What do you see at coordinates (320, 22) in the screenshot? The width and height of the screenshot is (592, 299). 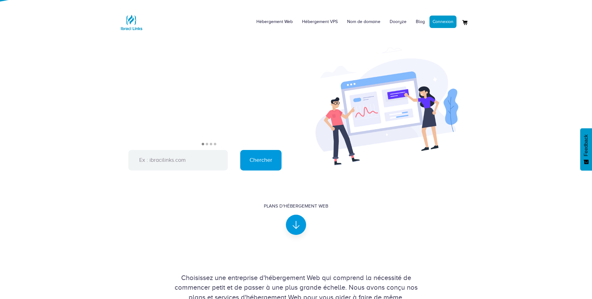 I see `a: Hébergement VPS` at bounding box center [320, 22].